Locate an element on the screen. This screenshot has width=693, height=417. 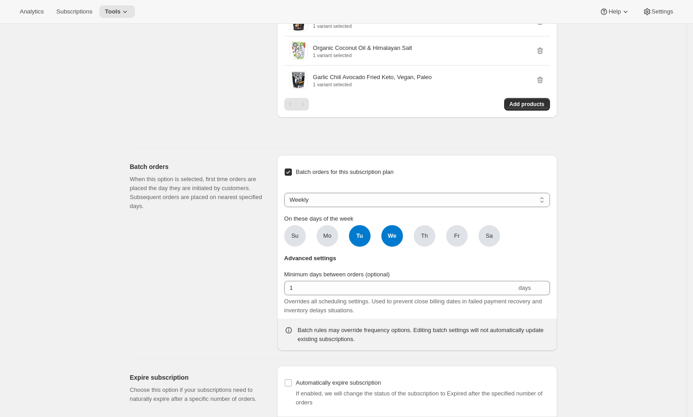
p: Garlic Chili Avocado Fried Keto, Vegan, Paleo is located at coordinates (372, 77).